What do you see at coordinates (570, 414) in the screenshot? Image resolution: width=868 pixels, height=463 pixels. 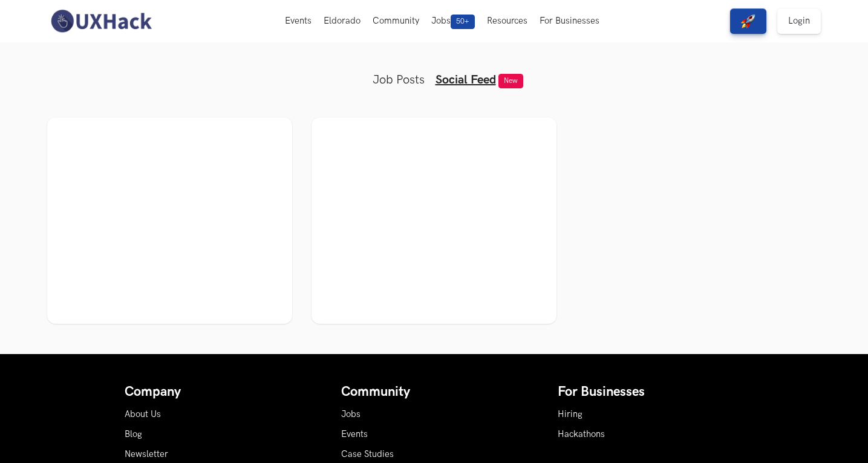 I see `a: Hiring` at bounding box center [570, 414].